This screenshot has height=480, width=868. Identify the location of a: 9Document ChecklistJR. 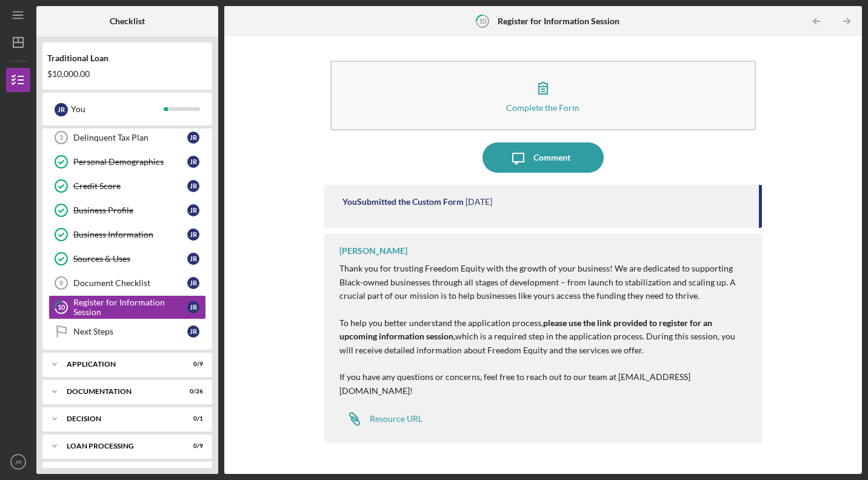
(127, 283).